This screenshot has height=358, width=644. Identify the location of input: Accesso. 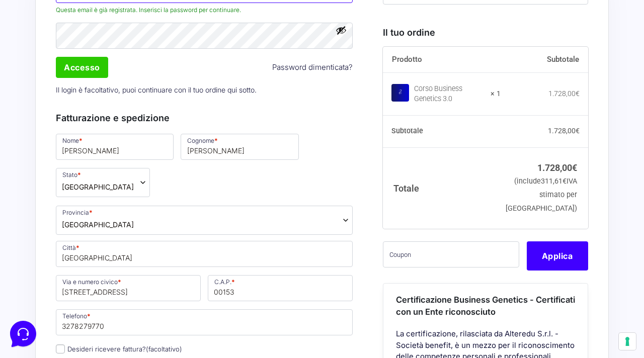
(82, 68).